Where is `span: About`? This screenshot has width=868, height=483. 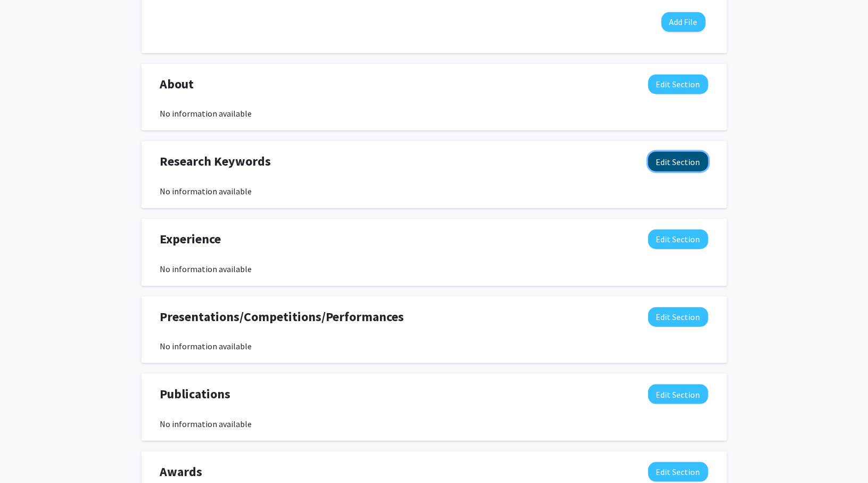 span: About is located at coordinates (177, 84).